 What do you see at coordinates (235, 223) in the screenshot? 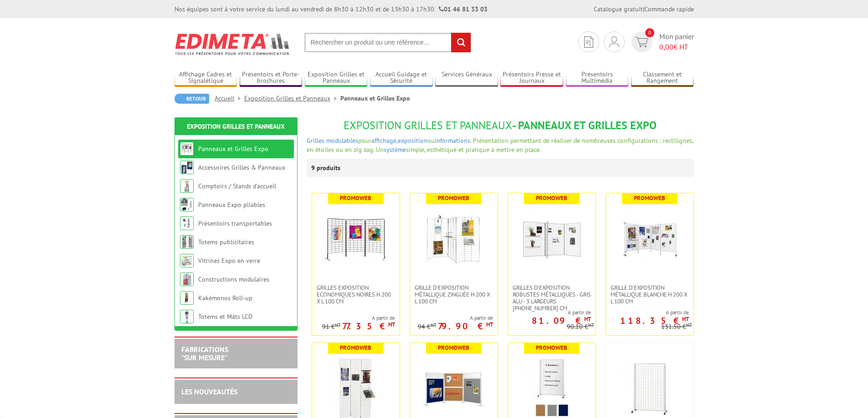
I see `a: Présentoirs transportables` at bounding box center [235, 223].